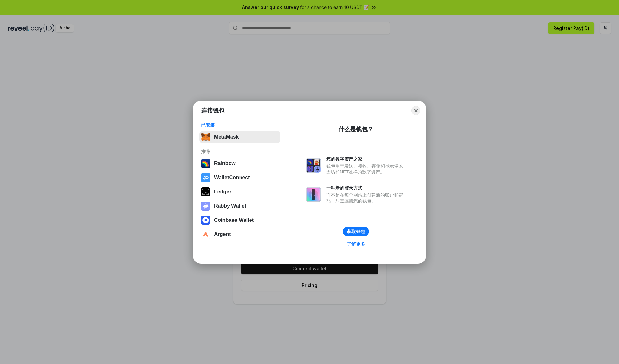 The image size is (619, 364). I want to click on img: svg+xml,%3Csvg%20xmlns%3D%22http%3A%2F%2Fwww.w3.org%2F2000%2Fsvg%22%20width%3D%2228%22%20height%3..., so click(205, 192).